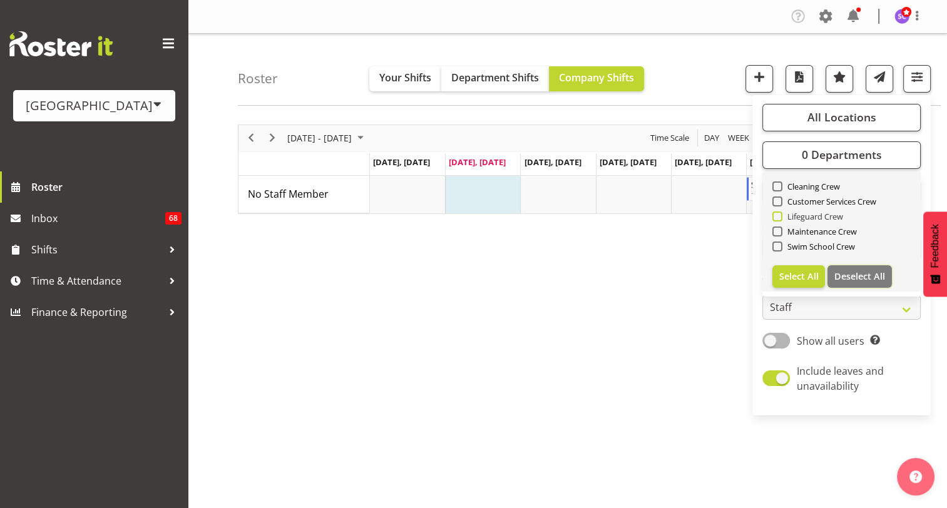  What do you see at coordinates (830, 341) in the screenshot?
I see `span: Show all users` at bounding box center [830, 341].